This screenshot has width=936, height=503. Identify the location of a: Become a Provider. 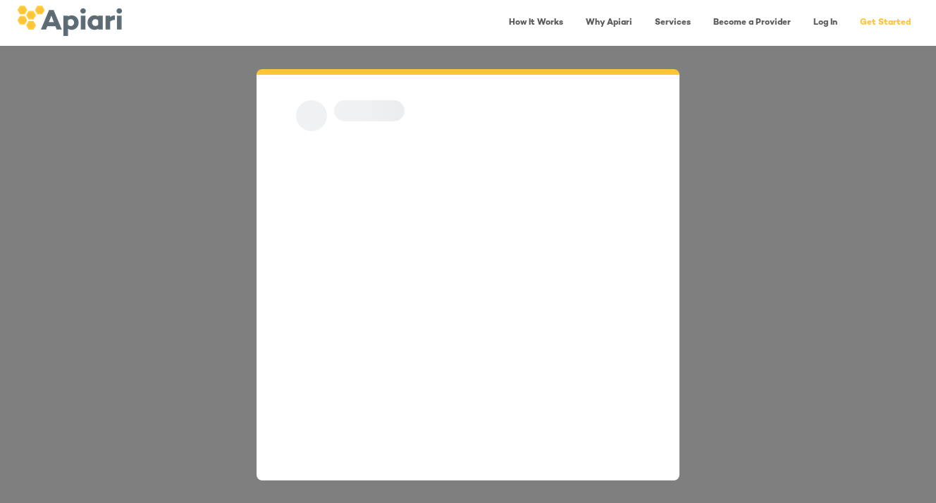
(752, 23).